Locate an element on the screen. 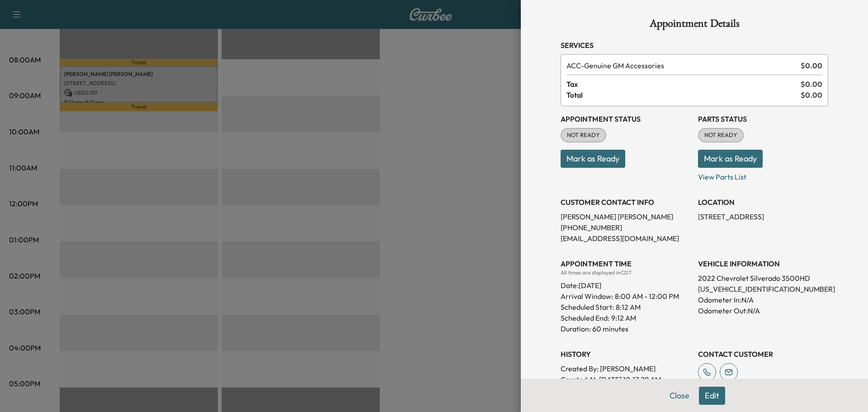 The width and height of the screenshot is (868, 412). h3: Parts Status is located at coordinates (763, 119).